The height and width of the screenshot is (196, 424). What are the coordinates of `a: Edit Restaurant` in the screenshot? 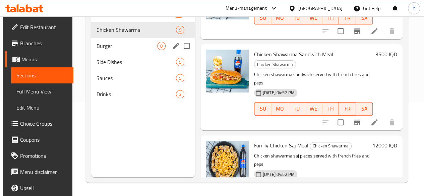 It's located at (39, 27).